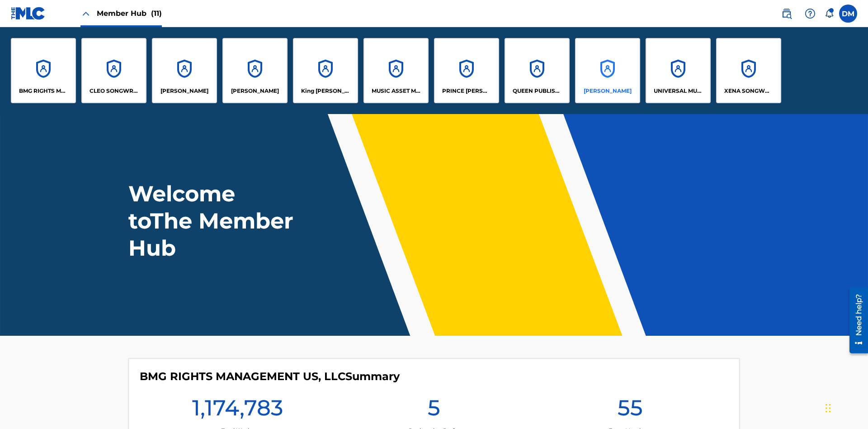  What do you see at coordinates (749, 91) in the screenshot?
I see `p: XENA SONGWRITER` at bounding box center [749, 91].